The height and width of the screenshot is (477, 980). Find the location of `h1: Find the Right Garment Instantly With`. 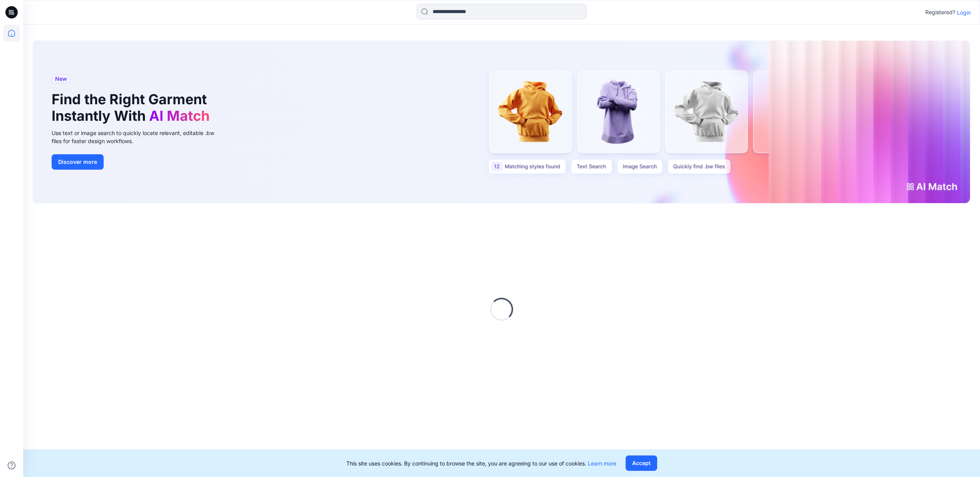

h1: Find the Right Garment Instantly With is located at coordinates (133, 107).